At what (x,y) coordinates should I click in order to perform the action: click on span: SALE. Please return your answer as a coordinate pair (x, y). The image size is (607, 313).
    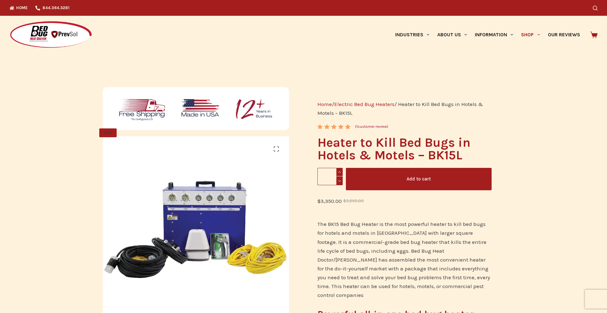
    Looking at the image, I should click on (108, 133).